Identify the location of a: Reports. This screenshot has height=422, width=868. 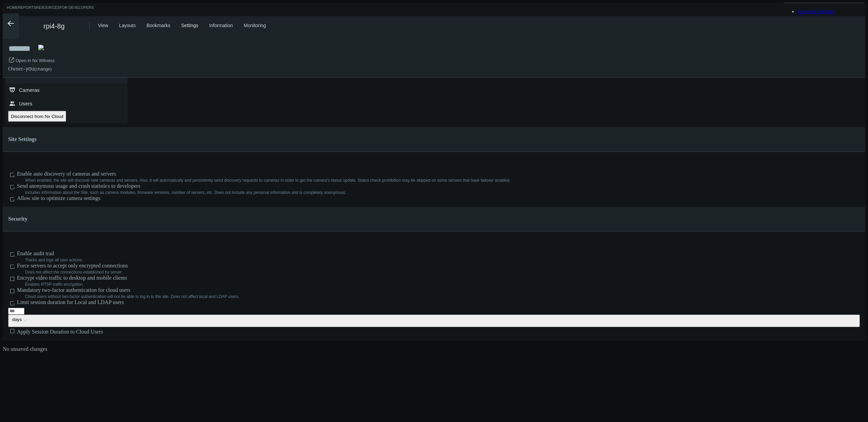
(27, 9).